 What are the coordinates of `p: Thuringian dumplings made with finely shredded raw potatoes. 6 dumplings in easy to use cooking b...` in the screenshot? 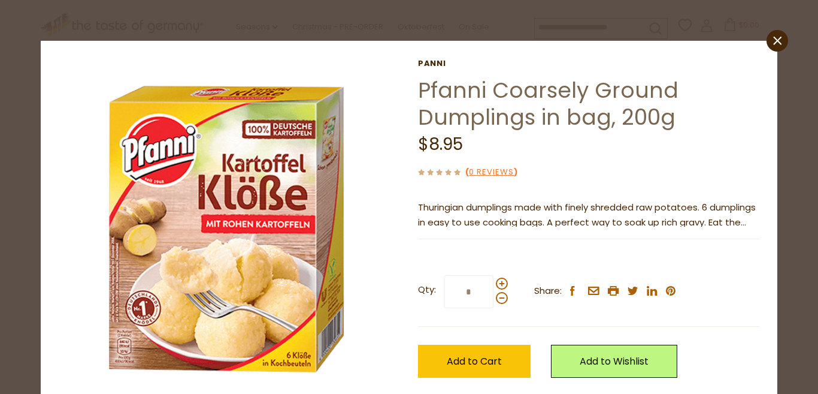 It's located at (589, 215).